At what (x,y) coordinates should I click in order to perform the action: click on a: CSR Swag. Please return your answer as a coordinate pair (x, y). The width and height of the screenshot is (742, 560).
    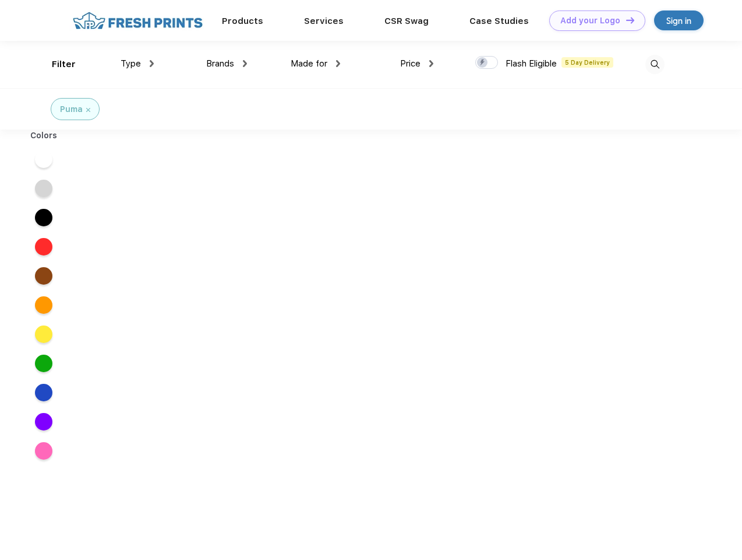
    Looking at the image, I should click on (406, 21).